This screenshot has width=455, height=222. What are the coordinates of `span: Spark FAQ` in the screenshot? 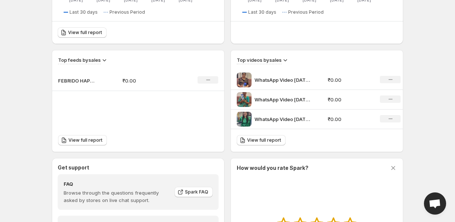 It's located at (196, 192).